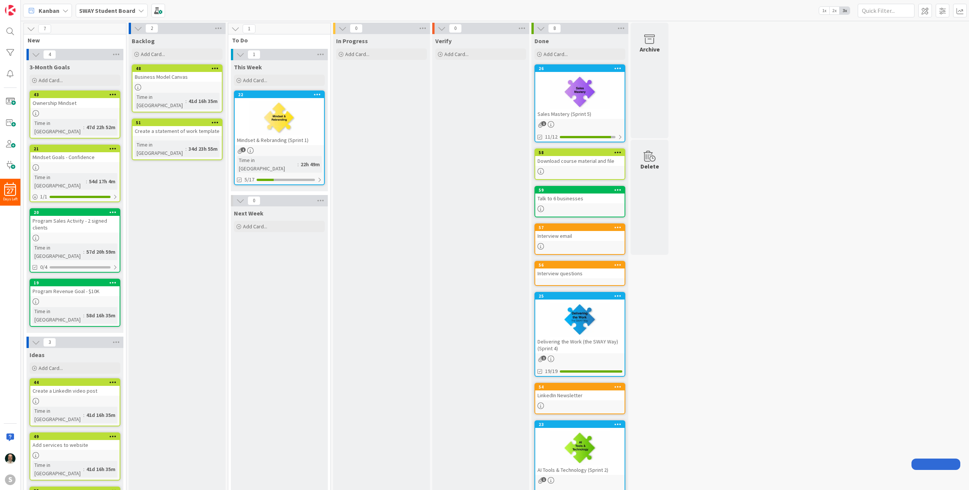 The width and height of the screenshot is (969, 490). I want to click on div: 1/1, so click(75, 196).